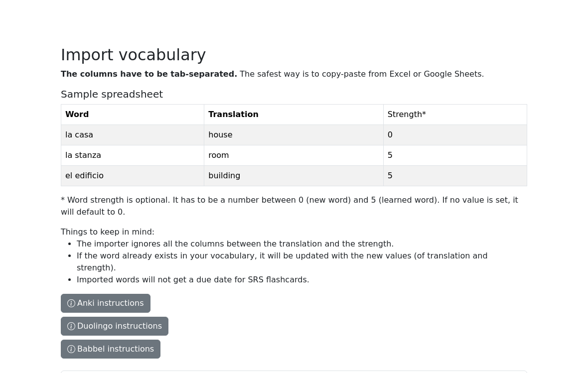 This screenshot has height=373, width=588. Describe the element at coordinates (294, 256) in the screenshot. I see `p: Things to keep in mind:` at that location.